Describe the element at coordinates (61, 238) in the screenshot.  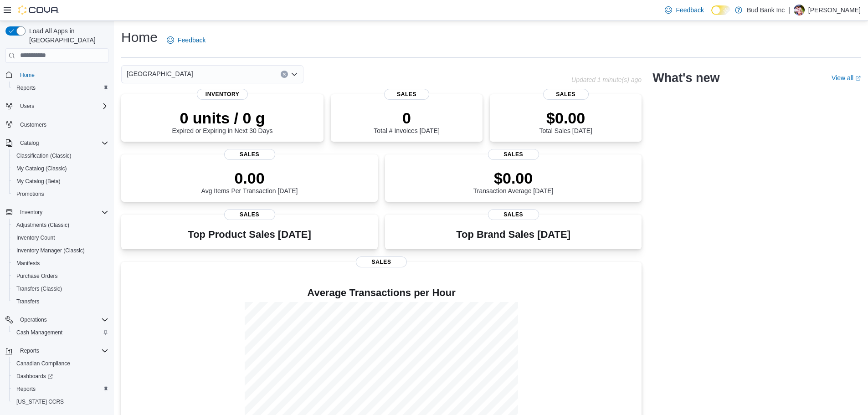
I see `button: Inventory Count` at that location.